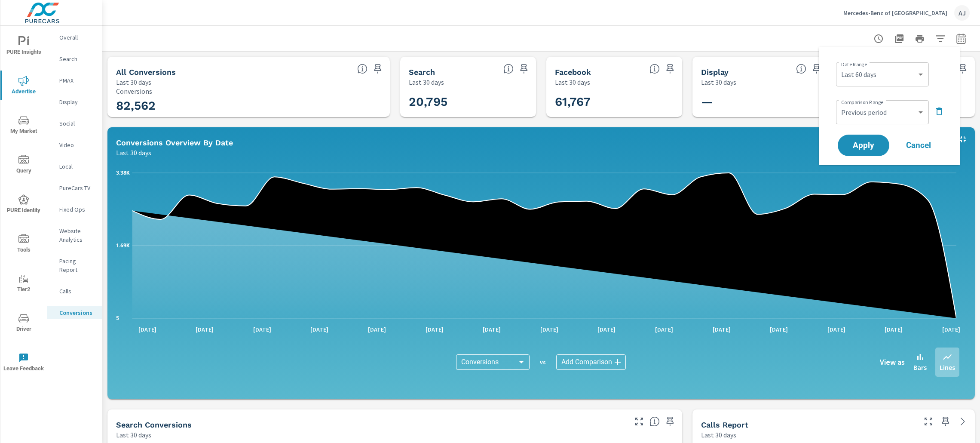  I want to click on p: Video, so click(77, 145).